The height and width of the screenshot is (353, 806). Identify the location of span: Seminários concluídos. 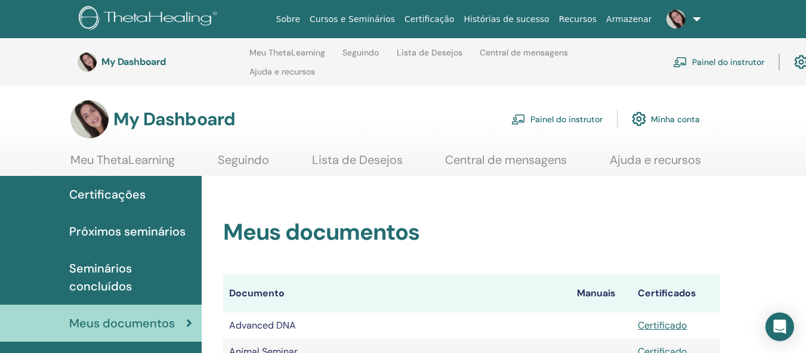
(131, 277).